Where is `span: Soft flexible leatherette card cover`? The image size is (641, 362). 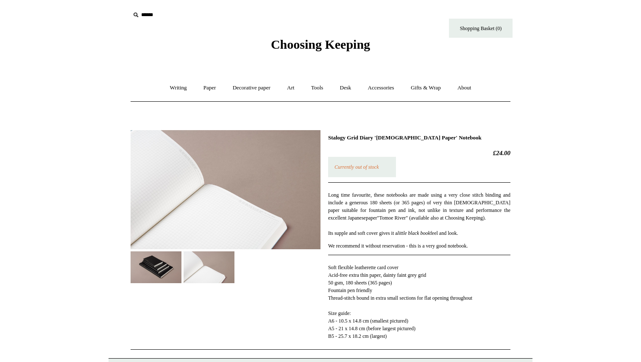
span: Soft flexible leatherette card cover is located at coordinates (363, 267).